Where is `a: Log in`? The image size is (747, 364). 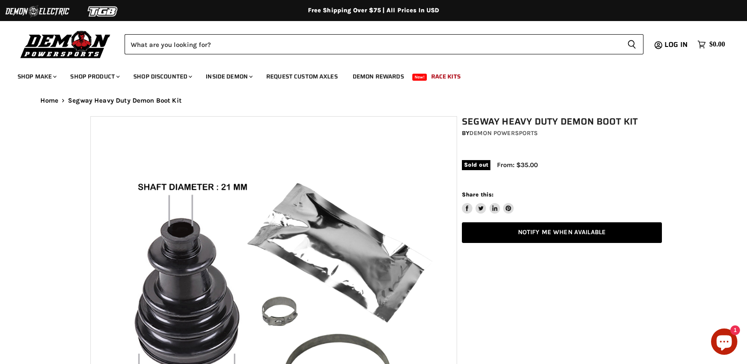 a: Log in is located at coordinates (677, 45).